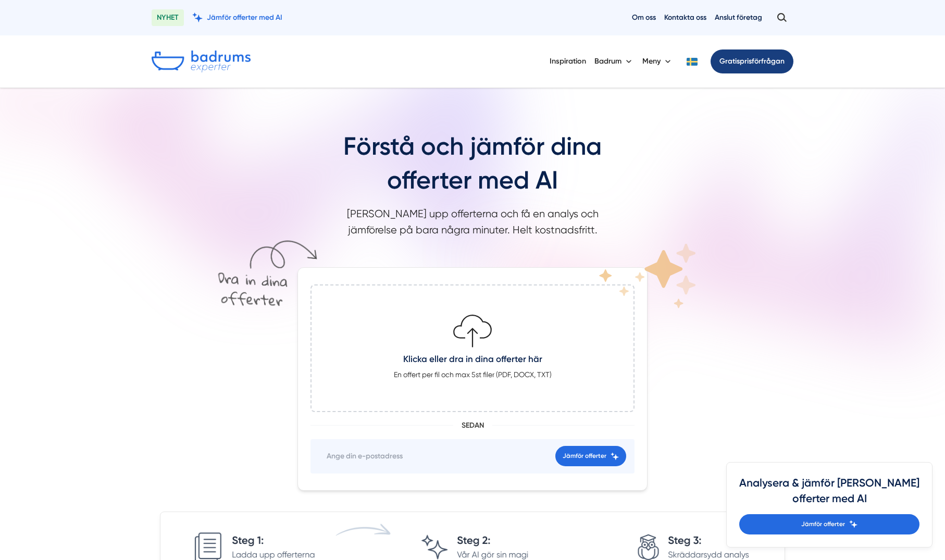  Describe the element at coordinates (752, 62) in the screenshot. I see `a: Gratisprisförfrågan` at that location.